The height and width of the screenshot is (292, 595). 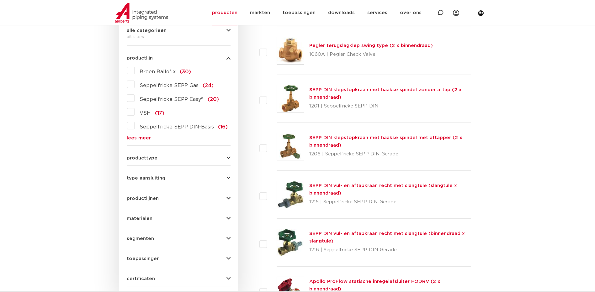 I want to click on button: toepassingen, so click(x=179, y=259).